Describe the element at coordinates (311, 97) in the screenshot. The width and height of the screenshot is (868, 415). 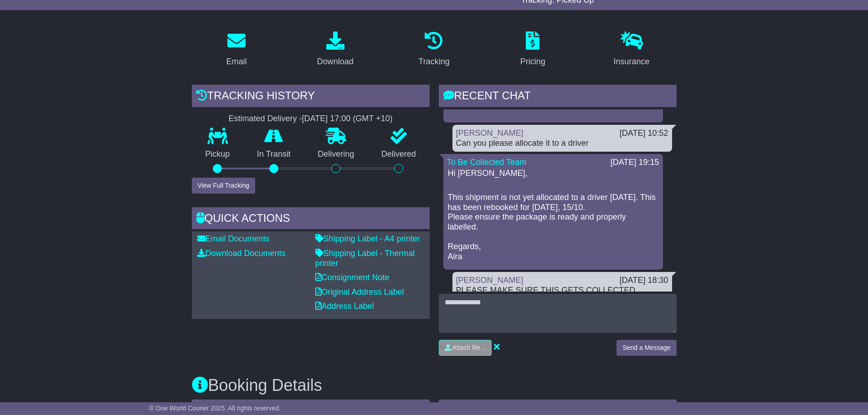
I see `div: Tracking history` at that location.